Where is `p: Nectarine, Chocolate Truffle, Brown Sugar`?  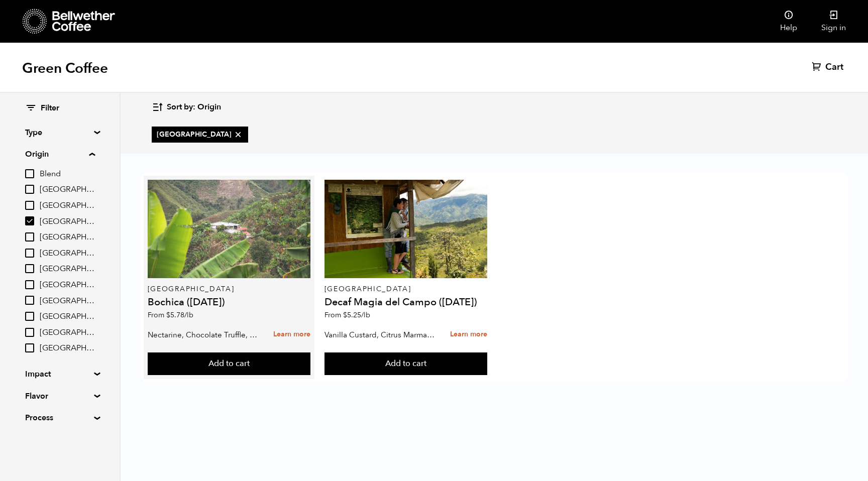
p: Nectarine, Chocolate Truffle, Brown Sugar is located at coordinates (203, 335).